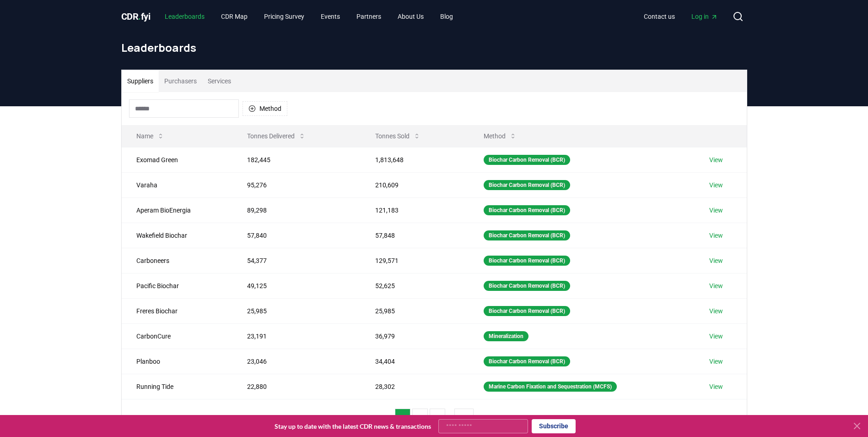 The width and height of the screenshot is (868, 437). I want to click on button: 21, so click(464, 418).